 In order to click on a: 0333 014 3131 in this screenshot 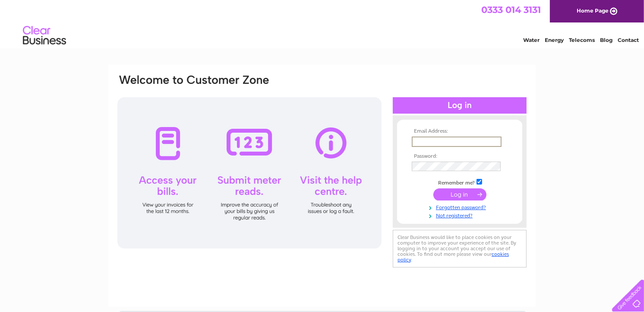, I will do `click(511, 10)`.